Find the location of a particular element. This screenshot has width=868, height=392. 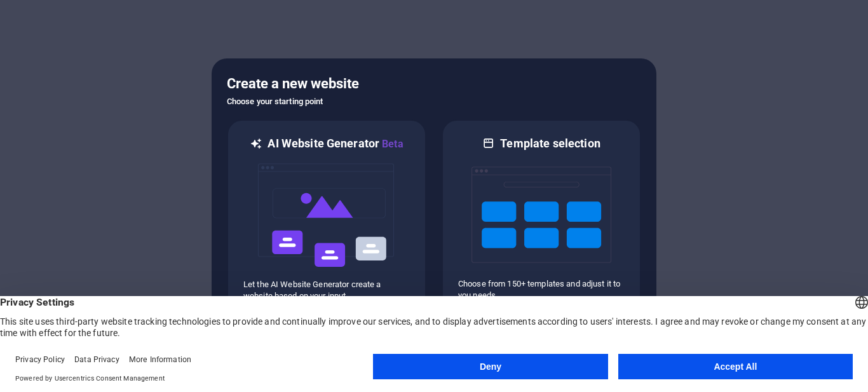

div: AI Website GeneratorBetaaiLet the AI Website Generator create a website based on your input. is located at coordinates (327, 219).